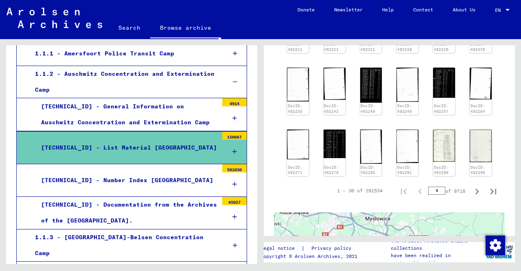 Image resolution: width=521 pixels, height=271 pixels. Describe the element at coordinates (281, 248) in the screenshot. I see `a: Legal notice` at that location.